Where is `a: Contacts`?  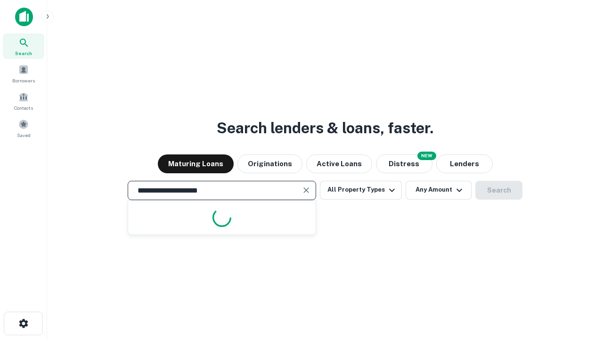
a: Contacts is located at coordinates (24, 101).